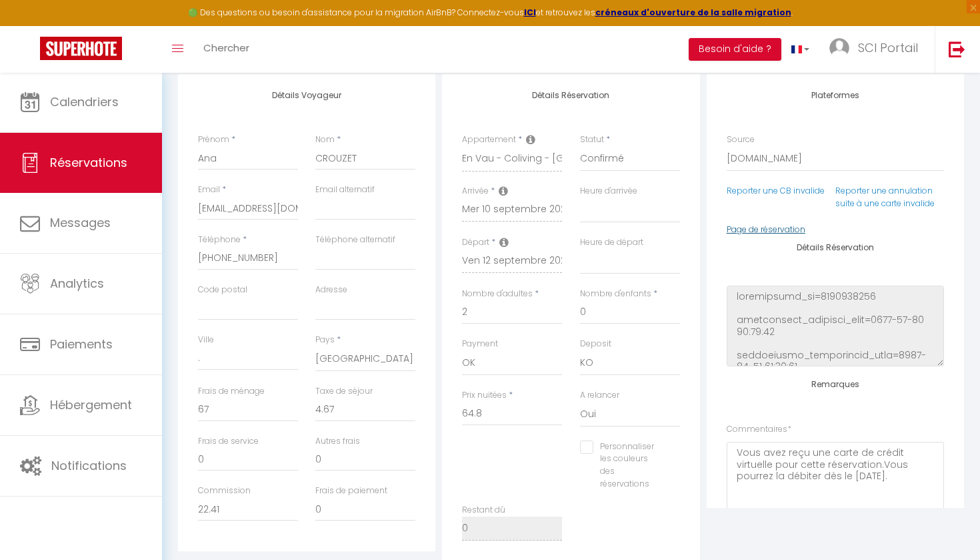 The image size is (980, 560). I want to click on label: Email, so click(209, 190).